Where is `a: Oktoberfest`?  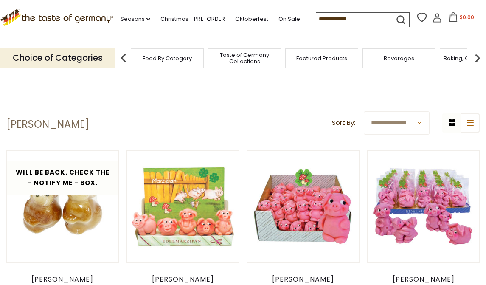
a: Oktoberfest is located at coordinates (252, 19).